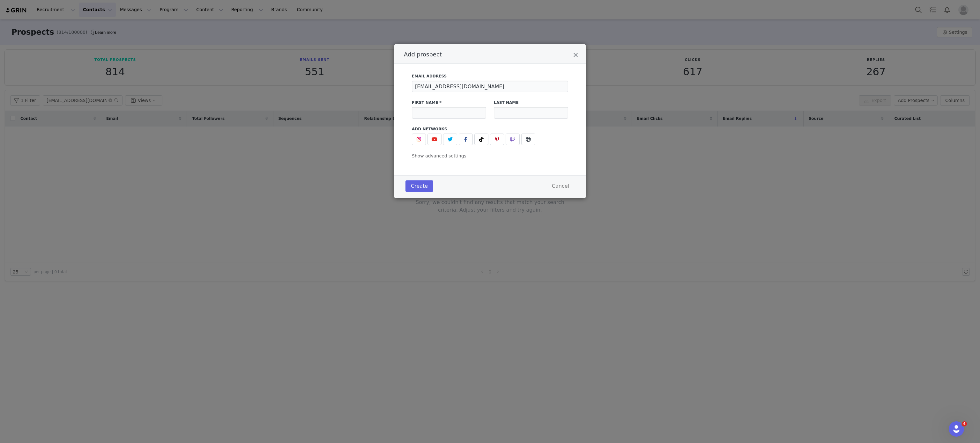 The width and height of the screenshot is (980, 443). I want to click on label: Last Name, so click(531, 102).